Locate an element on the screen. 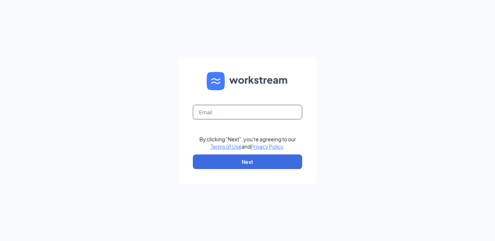  img: WS logo and Workstream text is located at coordinates (247, 81).